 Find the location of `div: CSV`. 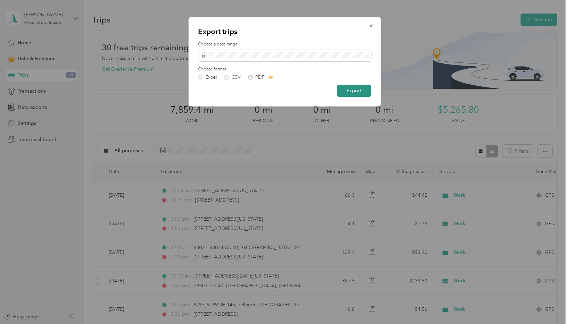

div: CSV is located at coordinates (236, 77).